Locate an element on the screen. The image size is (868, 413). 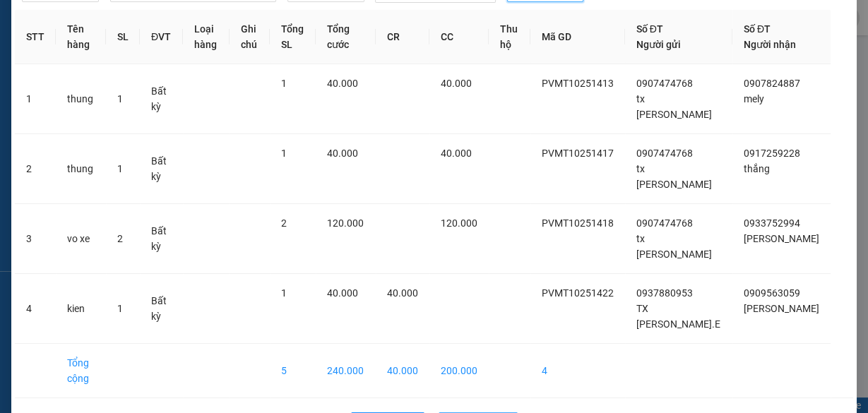
span: PVMT10251422 is located at coordinates (578, 293).